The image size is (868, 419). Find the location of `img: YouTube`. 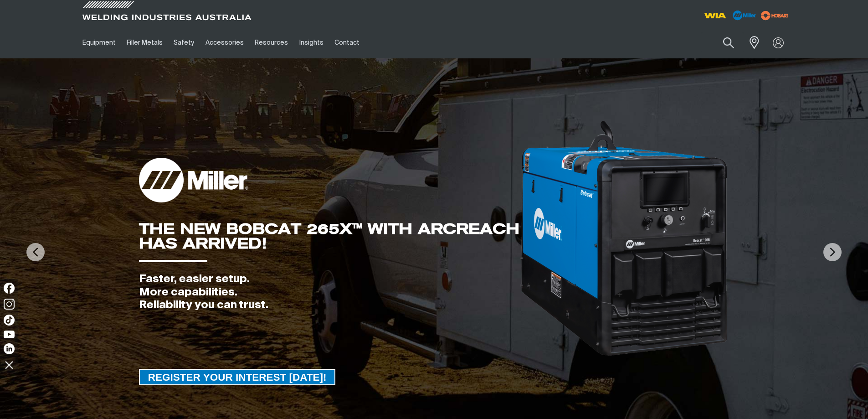

img: YouTube is located at coordinates (9, 334).